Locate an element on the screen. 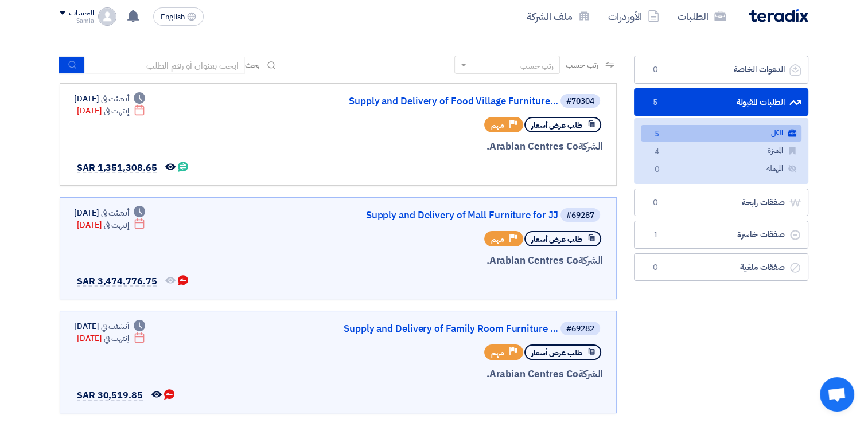 The image size is (868, 423). a: الطلبات is located at coordinates (702, 16).